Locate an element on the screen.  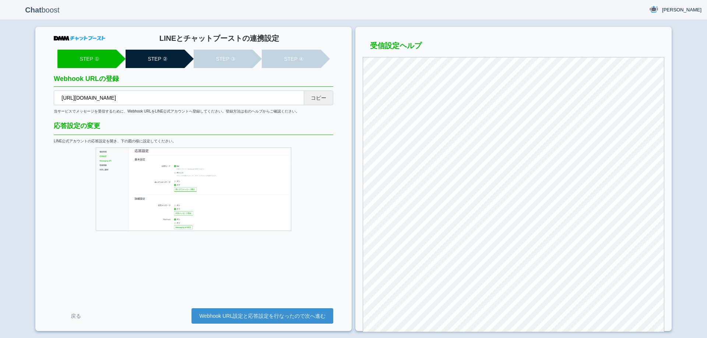
a: 戻る is located at coordinates (76, 316).